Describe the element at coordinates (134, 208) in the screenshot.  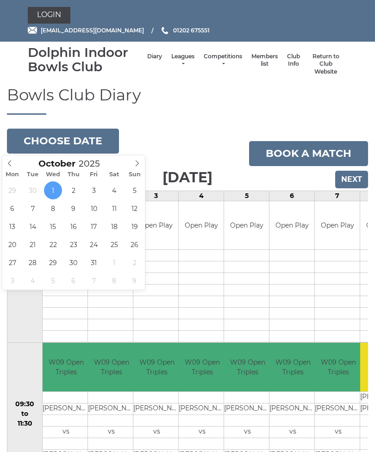
I see `span: October 12, 2025` at that location.